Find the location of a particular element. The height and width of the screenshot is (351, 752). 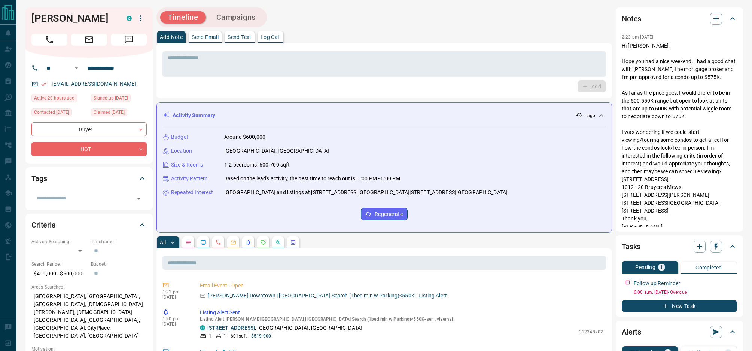

span: Email is located at coordinates (89, 40).